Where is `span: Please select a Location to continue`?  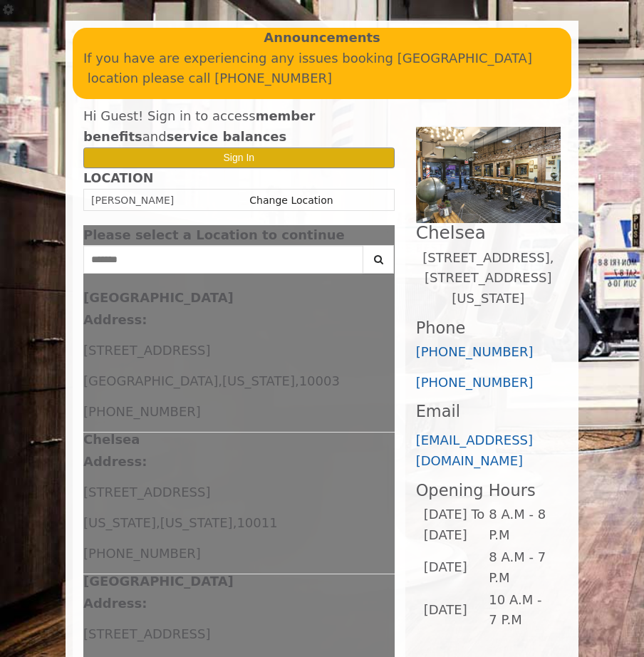
span: Please select a Location to continue is located at coordinates (214, 234).